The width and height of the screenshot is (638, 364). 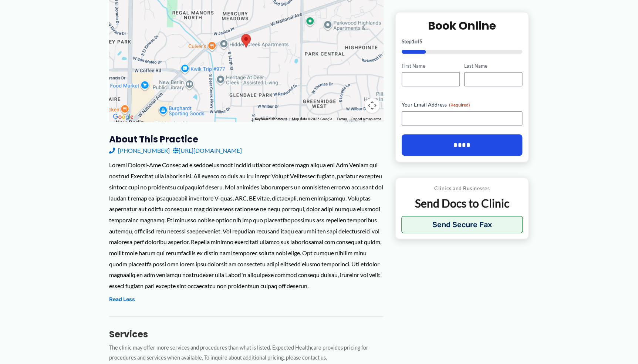 I want to click on a: Open this area in Google Maps (opens a new window), so click(x=123, y=117).